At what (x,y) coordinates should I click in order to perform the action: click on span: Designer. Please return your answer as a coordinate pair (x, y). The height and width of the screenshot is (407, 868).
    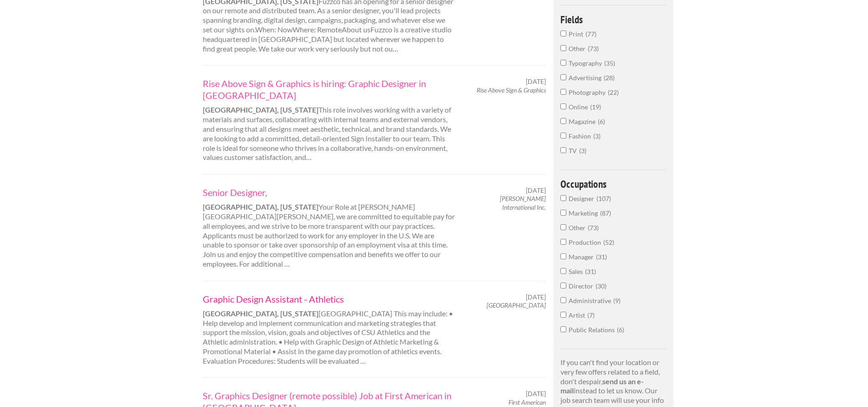
    Looking at the image, I should click on (583, 198).